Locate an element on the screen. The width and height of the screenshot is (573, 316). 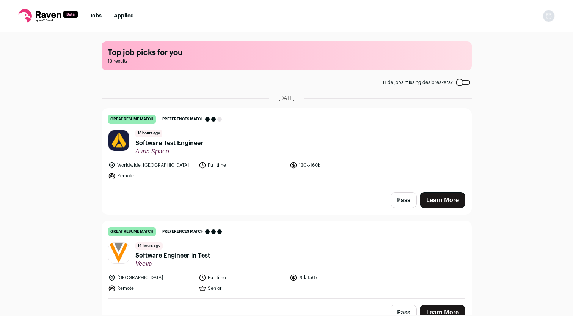
a: great resume match Preferences match 13 hours ago Software Test Engineer Auria Space Worldwide, [... is located at coordinates (287, 147).